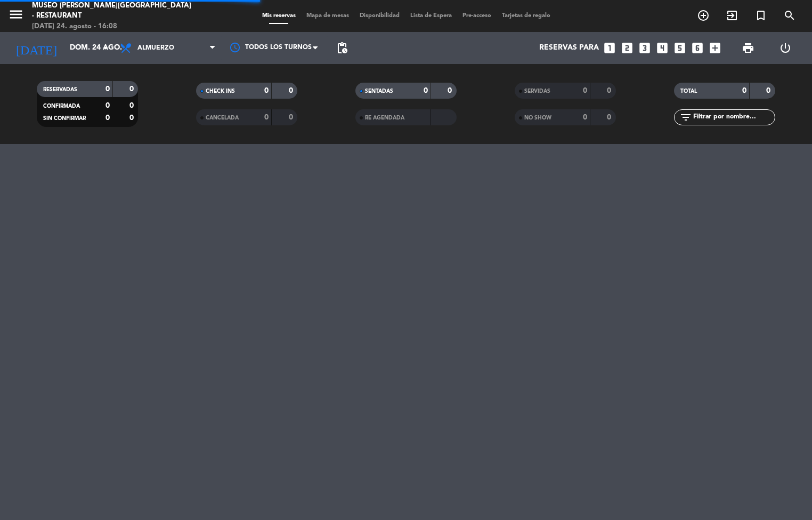 This screenshot has height=520, width=812. I want to click on i: looks_3, so click(645, 48).